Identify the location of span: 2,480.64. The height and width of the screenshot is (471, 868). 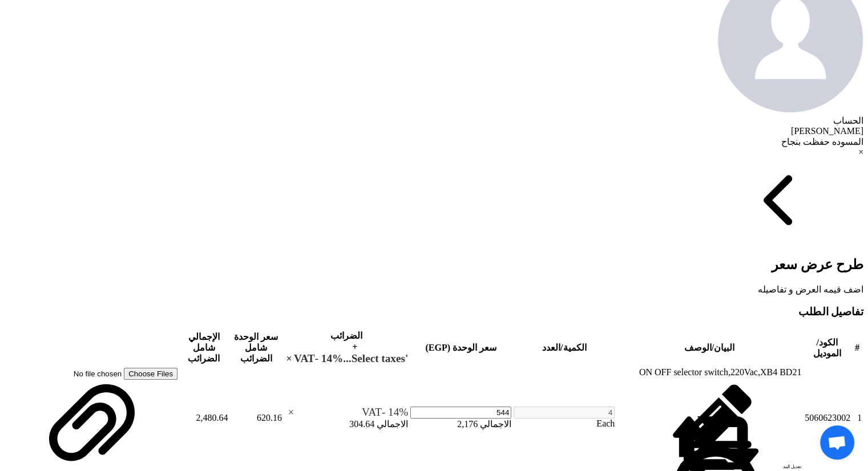
(212, 417).